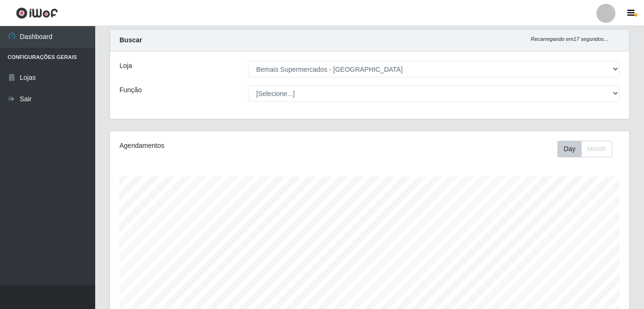  I want to click on button: Month, so click(596, 149).